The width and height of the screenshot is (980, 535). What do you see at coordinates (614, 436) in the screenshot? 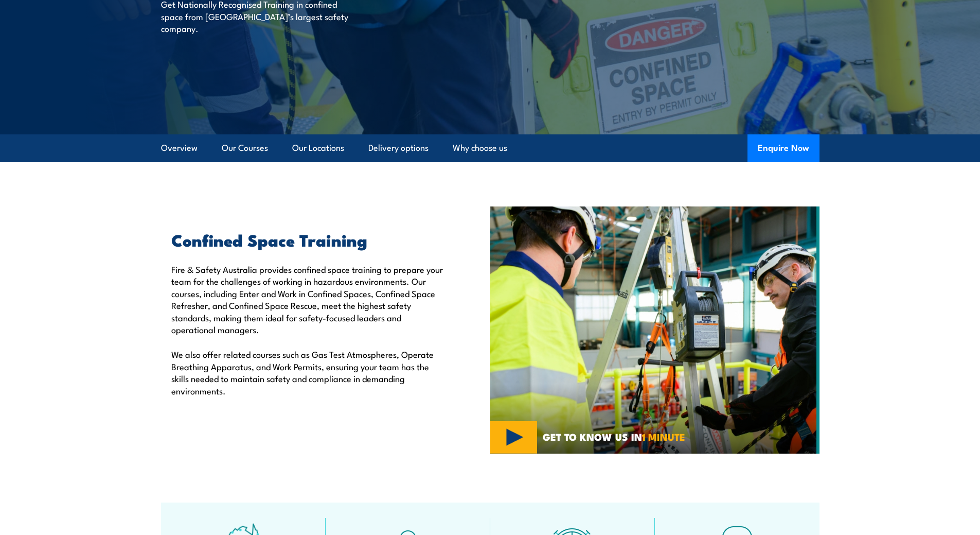
I see `span: GET TO KNOW US IN` at bounding box center [614, 436].